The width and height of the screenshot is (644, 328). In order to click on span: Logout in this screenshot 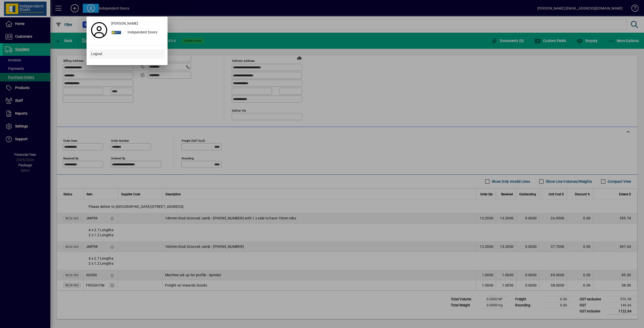, I will do `click(97, 54)`.